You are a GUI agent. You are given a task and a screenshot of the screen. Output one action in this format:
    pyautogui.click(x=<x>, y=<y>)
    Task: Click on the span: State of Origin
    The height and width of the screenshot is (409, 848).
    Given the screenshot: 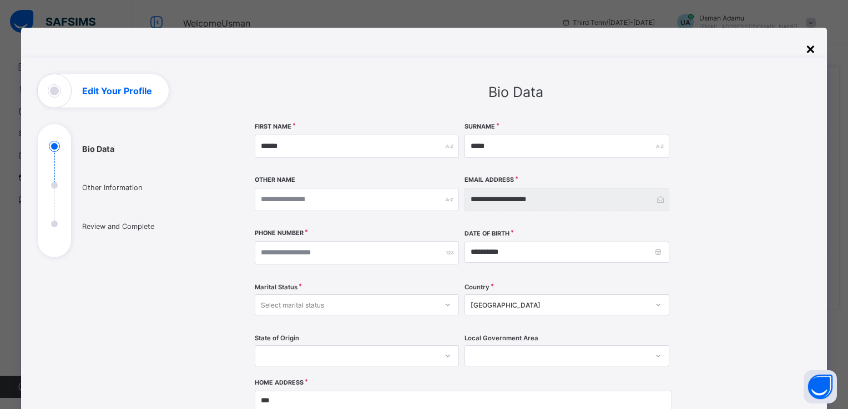 What is the action you would take?
    pyautogui.click(x=277, y=338)
    